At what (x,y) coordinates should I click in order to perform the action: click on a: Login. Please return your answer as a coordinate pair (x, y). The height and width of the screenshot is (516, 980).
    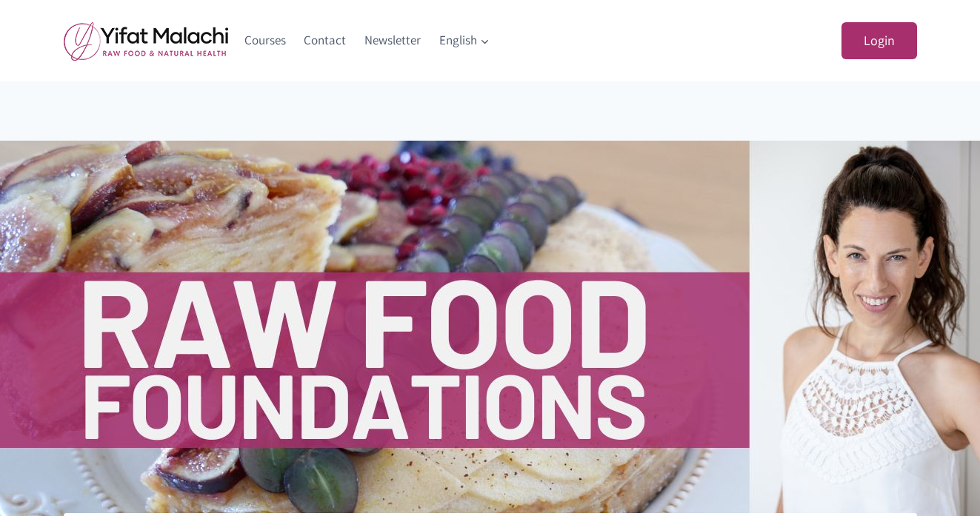
    Looking at the image, I should click on (879, 41).